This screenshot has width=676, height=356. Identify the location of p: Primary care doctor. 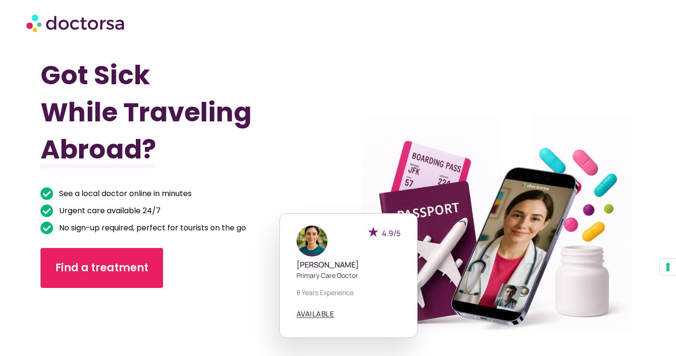
(348, 275).